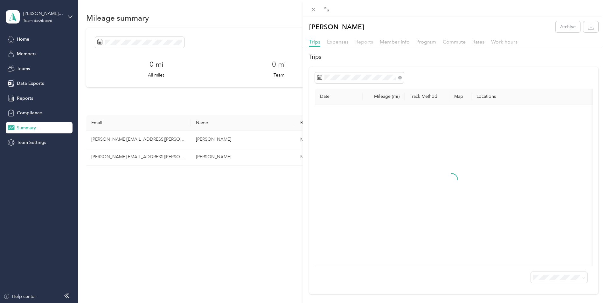  I want to click on span: Trips, so click(314, 42).